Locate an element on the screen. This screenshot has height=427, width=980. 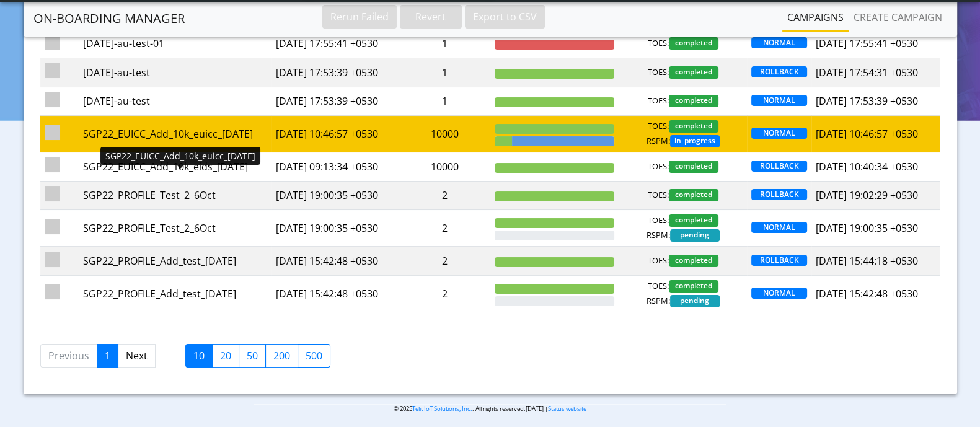
a: Telit IoT Solutions, Inc. is located at coordinates (442, 408).